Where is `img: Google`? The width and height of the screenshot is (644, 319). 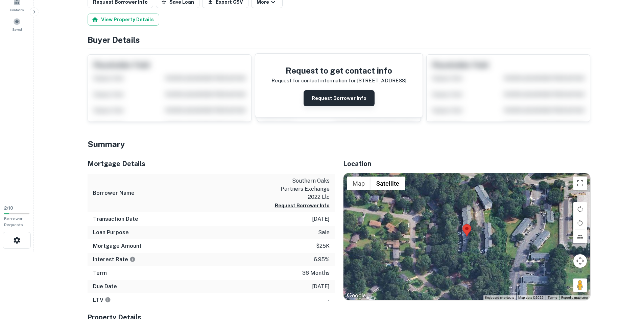 img: Google is located at coordinates (356, 296).